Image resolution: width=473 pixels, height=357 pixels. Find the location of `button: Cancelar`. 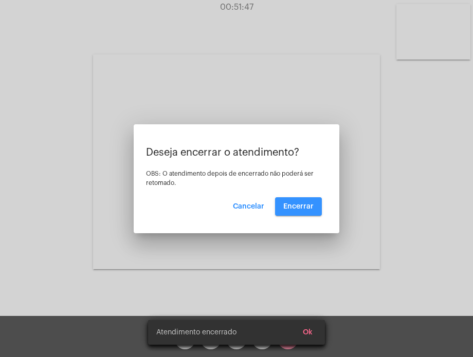

button: Cancelar is located at coordinates (248, 207).